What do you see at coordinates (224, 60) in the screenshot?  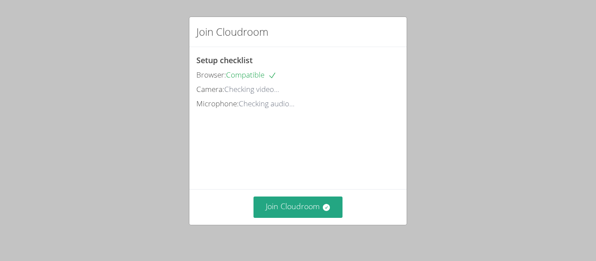 I see `span: Setup checklist` at bounding box center [224, 60].